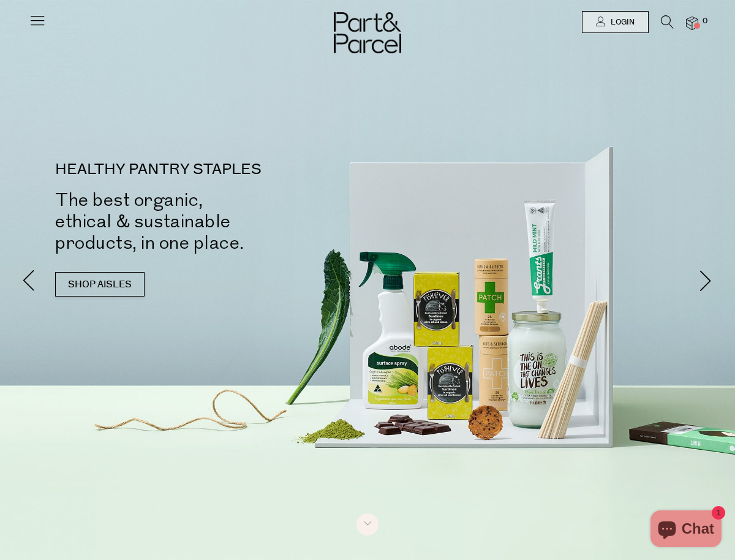 Image resolution: width=735 pixels, height=560 pixels. What do you see at coordinates (615, 22) in the screenshot?
I see `a: Login` at bounding box center [615, 22].